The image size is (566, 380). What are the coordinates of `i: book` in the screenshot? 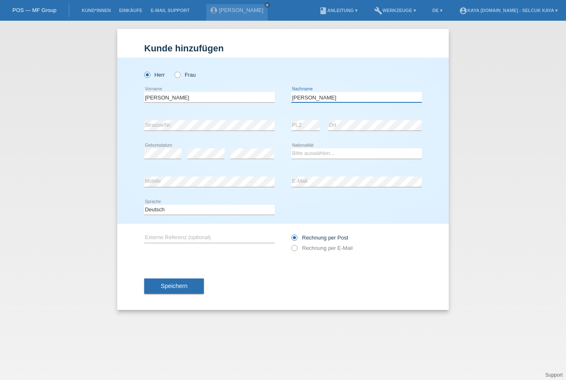 It's located at (323, 11).